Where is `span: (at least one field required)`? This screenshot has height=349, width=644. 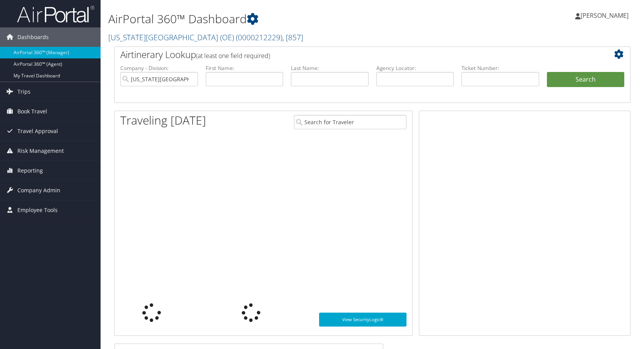
span: (at least one field required) is located at coordinates (233, 56).